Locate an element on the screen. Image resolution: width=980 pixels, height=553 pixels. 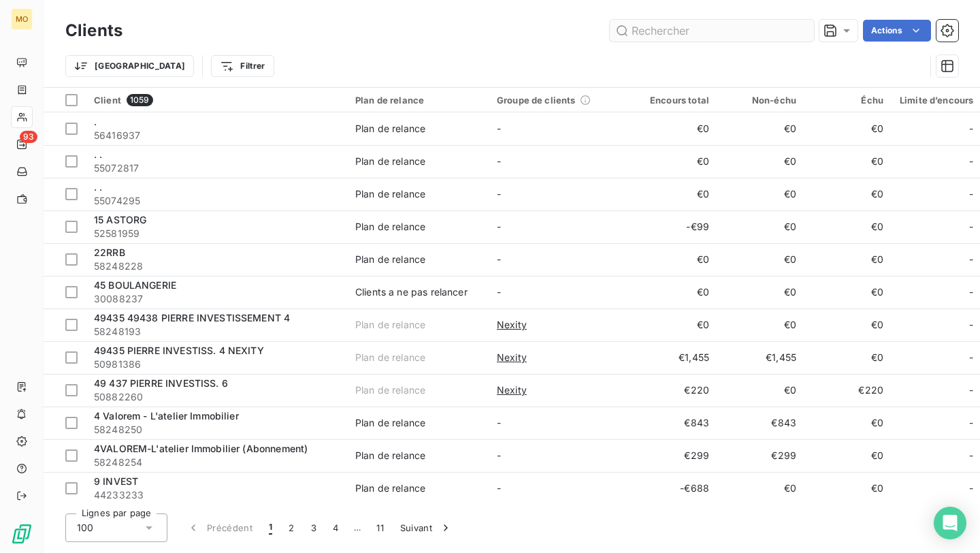
img: Logo LeanPay is located at coordinates (21, 534).